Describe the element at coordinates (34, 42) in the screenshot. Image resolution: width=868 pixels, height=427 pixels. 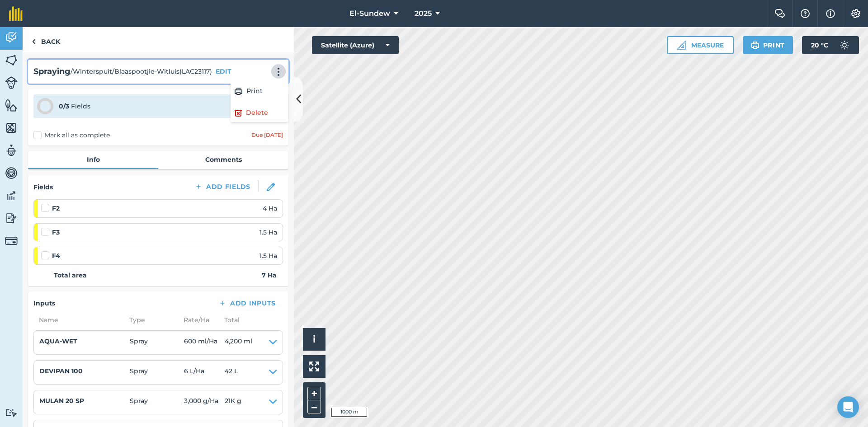
I see `img: svg+xml;base64,PHN2ZyB4bWxucz0iaHR0cDovL3d3dy53My5vcmcvMjAwMC9zdmciIHdpZHRoPSI5IiBoZWlnaHQ9IjI0Ii...` at that location.